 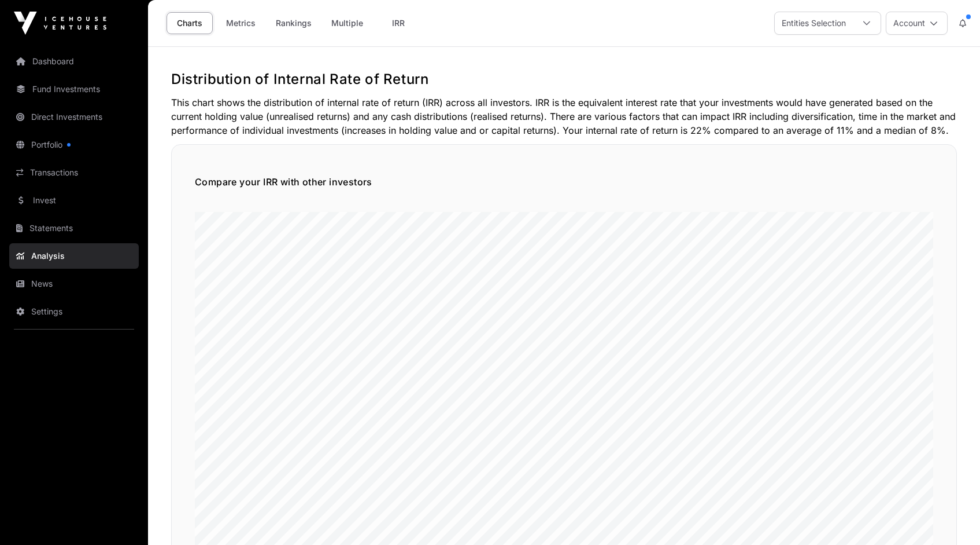 What do you see at coordinates (74, 228) in the screenshot?
I see `a: Statements` at bounding box center [74, 228].